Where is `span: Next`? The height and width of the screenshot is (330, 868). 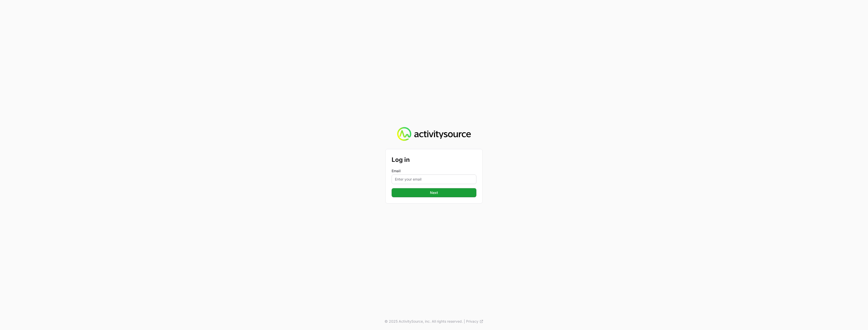 span: Next is located at coordinates (434, 193).